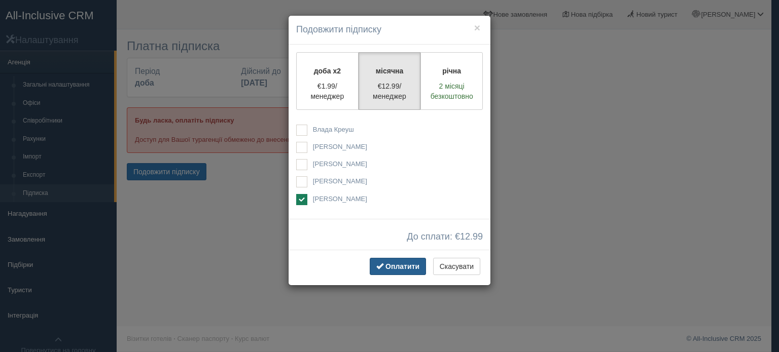 The image size is (779, 352). What do you see at coordinates (327, 91) in the screenshot?
I see `p: €1.99/менеджер` at bounding box center [327, 91].